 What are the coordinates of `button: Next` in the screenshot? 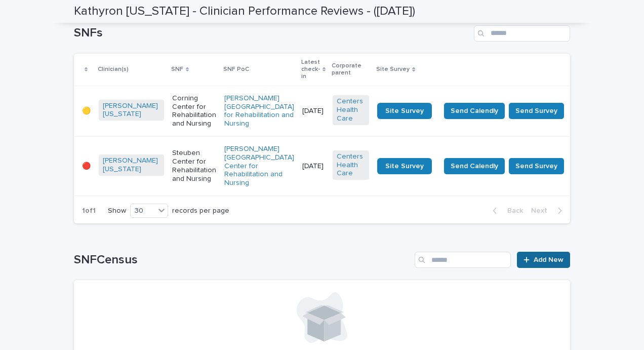 It's located at (548, 210).